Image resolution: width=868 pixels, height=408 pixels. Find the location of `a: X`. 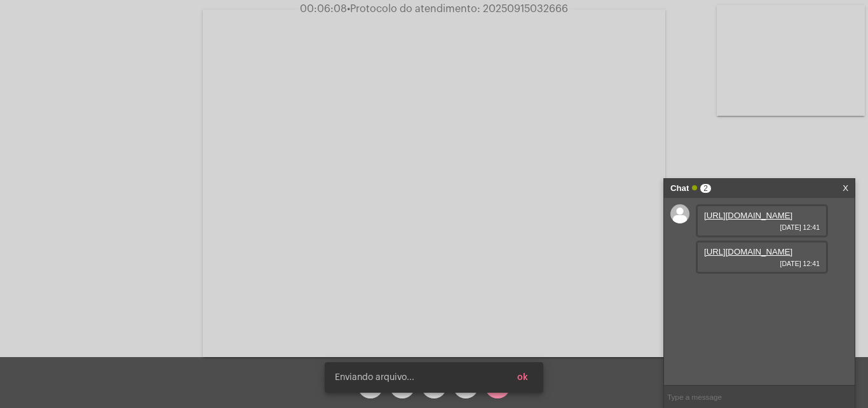

a: X is located at coordinates (845, 188).